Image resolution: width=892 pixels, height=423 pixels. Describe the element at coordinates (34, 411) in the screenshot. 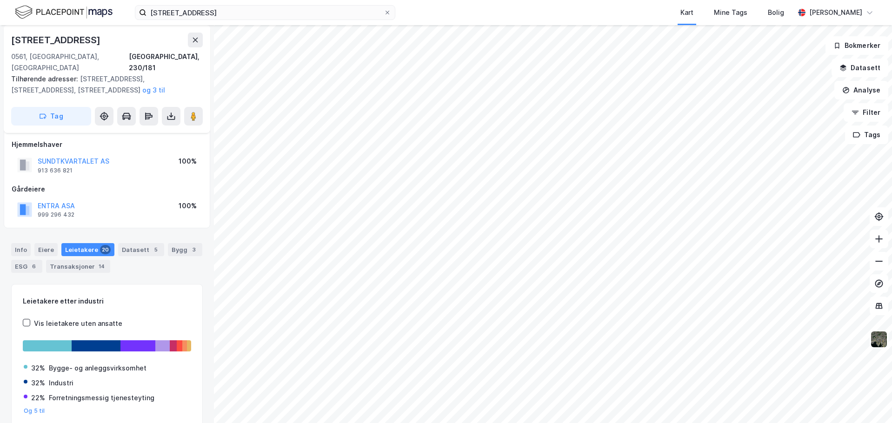

I see `button: Og 5 til` at that location.